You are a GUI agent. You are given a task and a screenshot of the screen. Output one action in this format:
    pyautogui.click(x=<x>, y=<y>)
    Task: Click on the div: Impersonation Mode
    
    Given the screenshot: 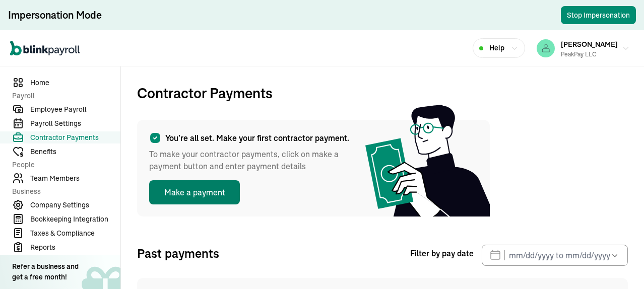 What is the action you would take?
    pyautogui.click(x=55, y=15)
    